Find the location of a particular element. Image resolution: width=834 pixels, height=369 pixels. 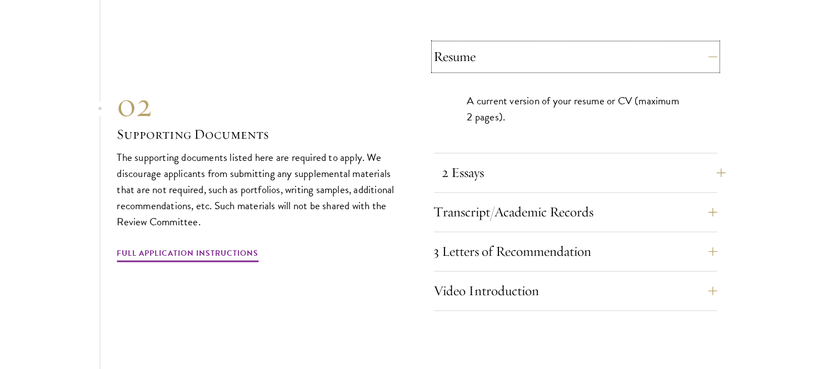

button: Resume is located at coordinates (575, 57).